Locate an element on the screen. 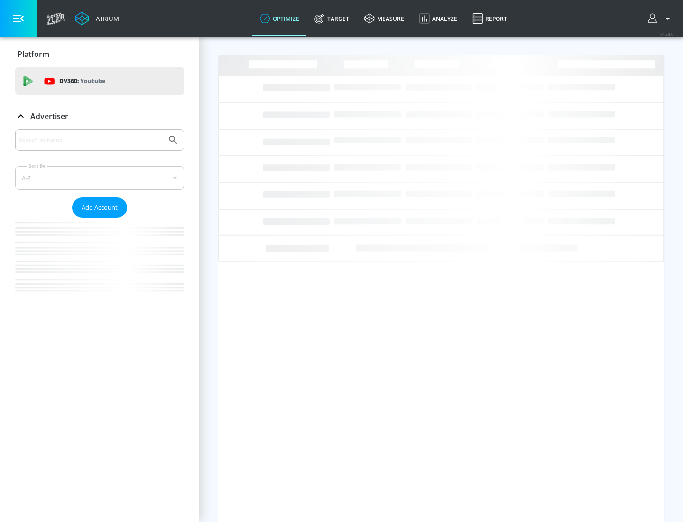  p: Advertiser is located at coordinates (49, 116).